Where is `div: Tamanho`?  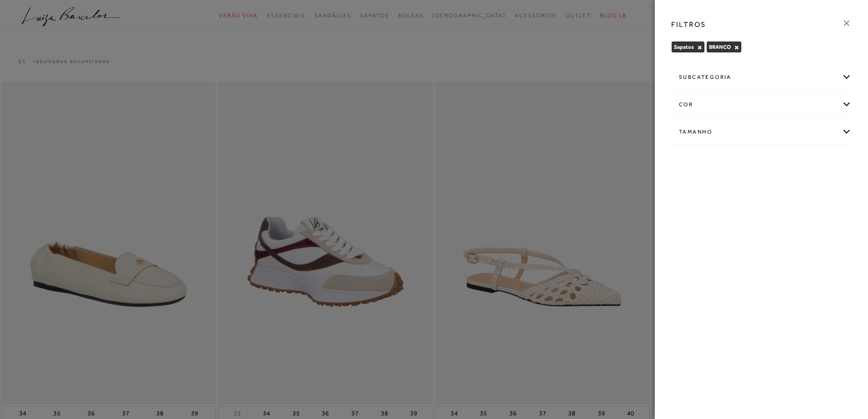 div: Tamanho is located at coordinates (761, 132).